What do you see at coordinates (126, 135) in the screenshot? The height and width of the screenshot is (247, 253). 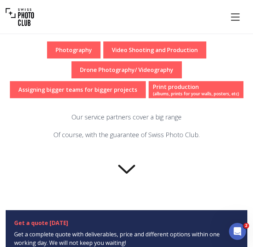 I see `p: Of course, with the guarantee of Swiss Photo Club.` at bounding box center [126, 135].